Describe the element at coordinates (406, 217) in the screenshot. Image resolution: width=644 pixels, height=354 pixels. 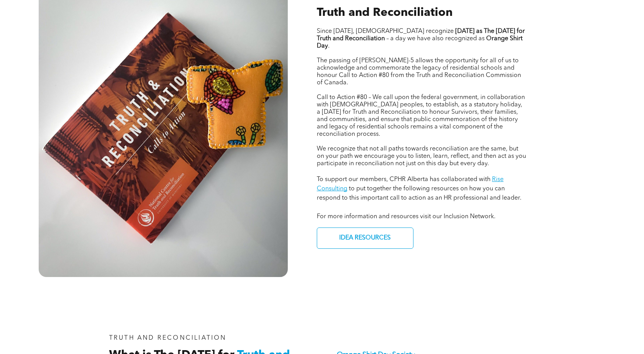
I see `span: For more information and resources visit our Inclusion Network.` at that location.